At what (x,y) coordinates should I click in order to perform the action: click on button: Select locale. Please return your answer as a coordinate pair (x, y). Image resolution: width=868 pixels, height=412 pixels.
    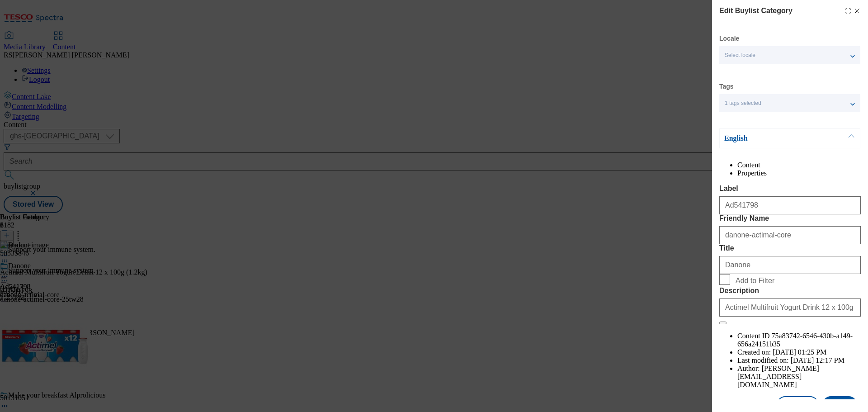
    Looking at the image, I should click on (790, 55).